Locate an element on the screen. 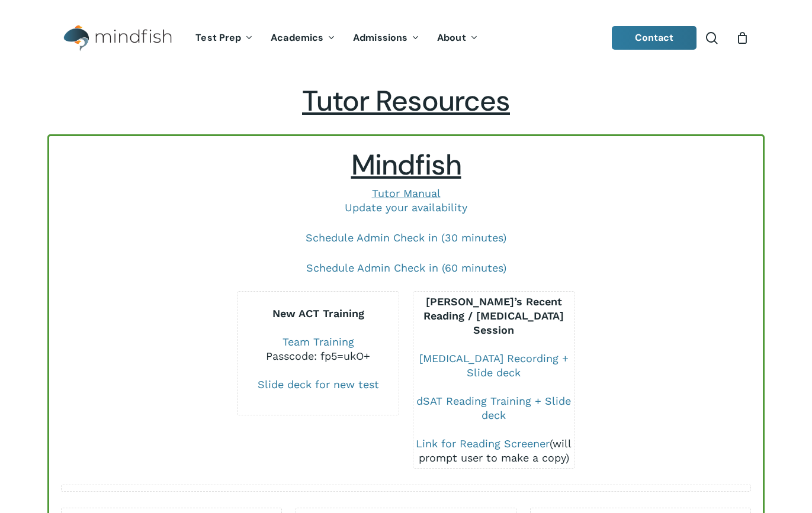 The width and height of the screenshot is (812, 513). a: Link for Reading Screener is located at coordinates (482, 443).